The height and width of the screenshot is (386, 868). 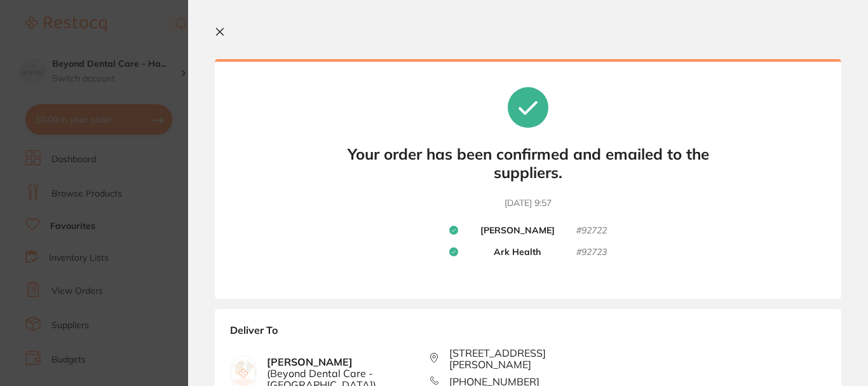 I want to click on b: Ark Health, so click(x=517, y=252).